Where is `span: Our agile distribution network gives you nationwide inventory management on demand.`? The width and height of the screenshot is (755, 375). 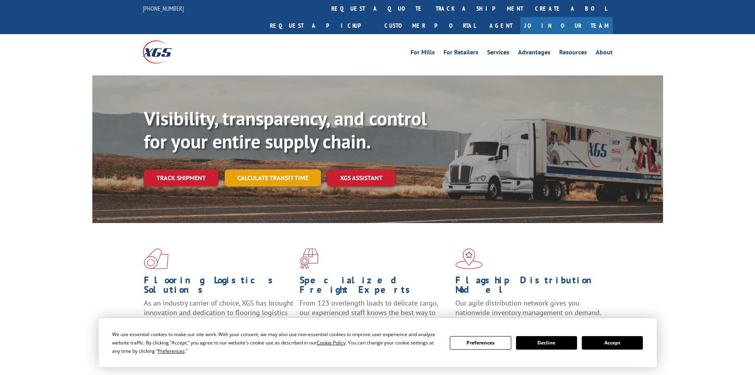 span: Our agile distribution network gives you nationwide inventory management on demand. is located at coordinates (529, 307).